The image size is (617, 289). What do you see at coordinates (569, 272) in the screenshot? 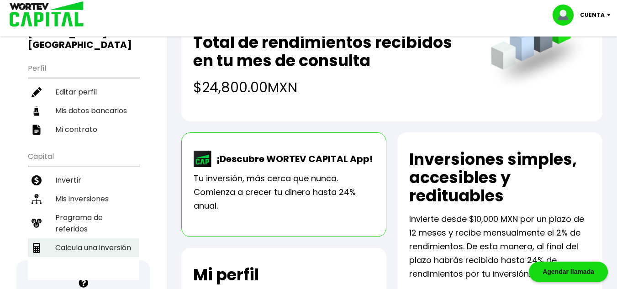
I see `div: Agendar llamada` at bounding box center [569, 272].